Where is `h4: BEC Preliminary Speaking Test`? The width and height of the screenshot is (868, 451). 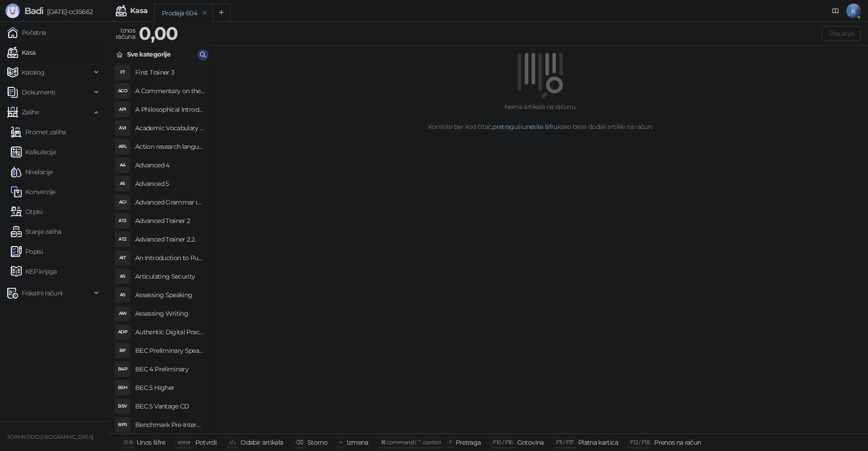 h4: BEC Preliminary Speaking Test is located at coordinates (170, 350).